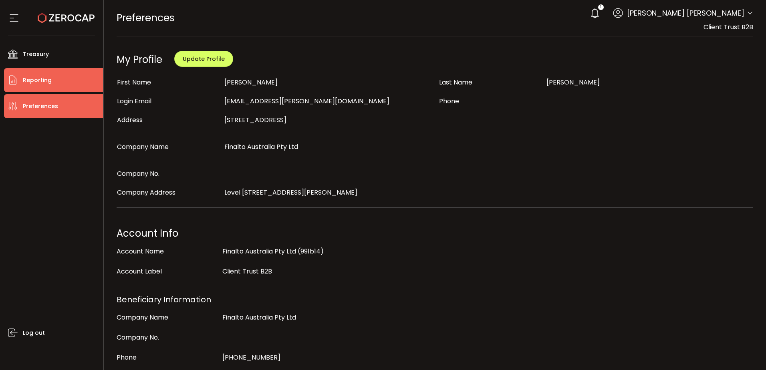  I want to click on div: Beneficiary Information, so click(435, 300).